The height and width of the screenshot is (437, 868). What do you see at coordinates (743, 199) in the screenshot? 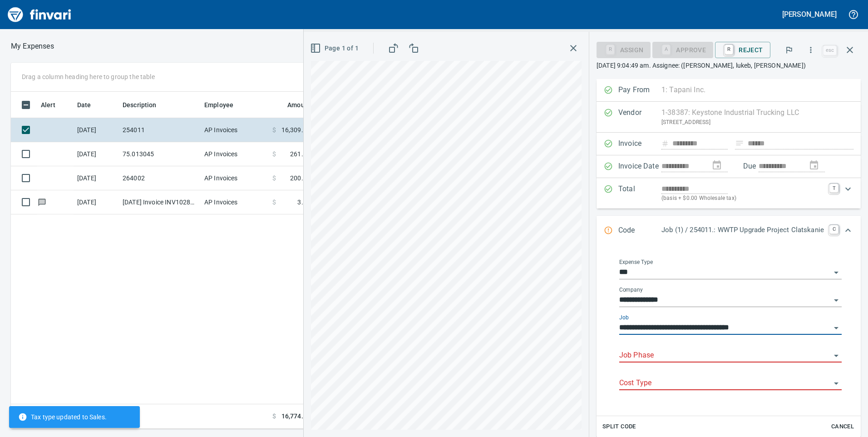
I see `p: (basis + $0.00 Wholesale tax)` at bounding box center [743, 199].